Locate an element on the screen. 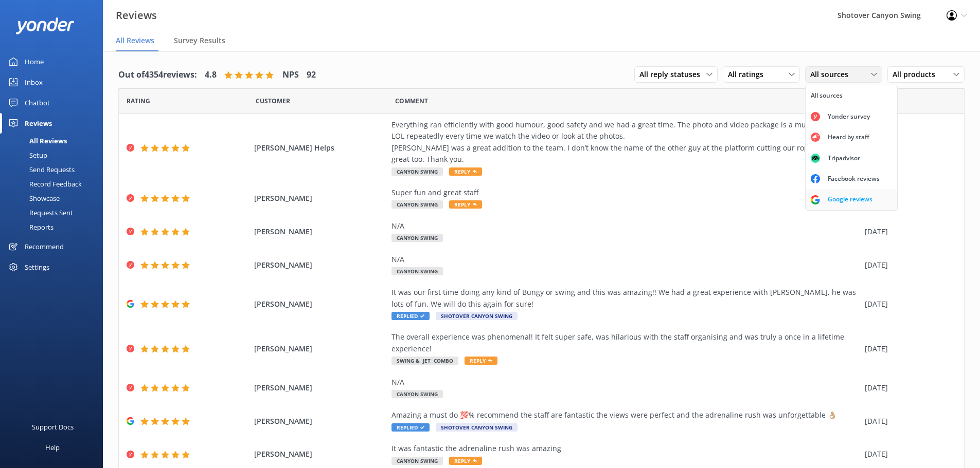 The image size is (980, 468). div: Reviews is located at coordinates (38, 124).